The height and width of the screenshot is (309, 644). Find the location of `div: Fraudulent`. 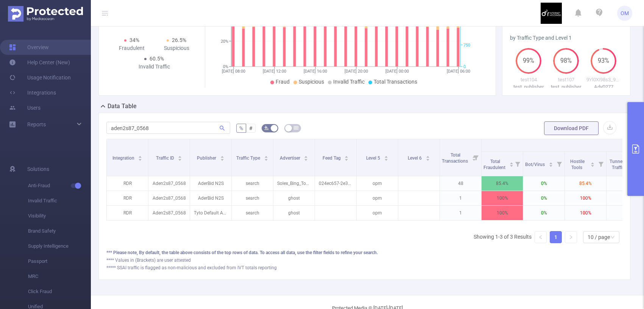

div: Fraudulent is located at coordinates (132, 48).